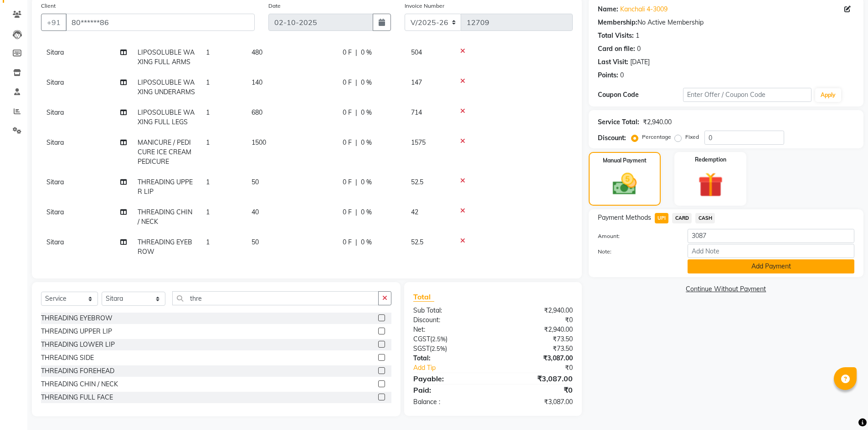  What do you see at coordinates (165, 186) in the screenshot?
I see `span: THREADING UPPER LIP` at bounding box center [165, 186].